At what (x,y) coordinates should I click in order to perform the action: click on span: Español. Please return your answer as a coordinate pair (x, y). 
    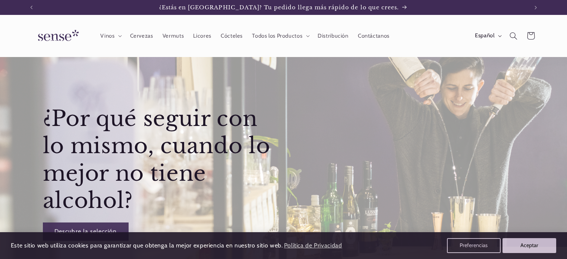
    Looking at the image, I should click on (484, 36).